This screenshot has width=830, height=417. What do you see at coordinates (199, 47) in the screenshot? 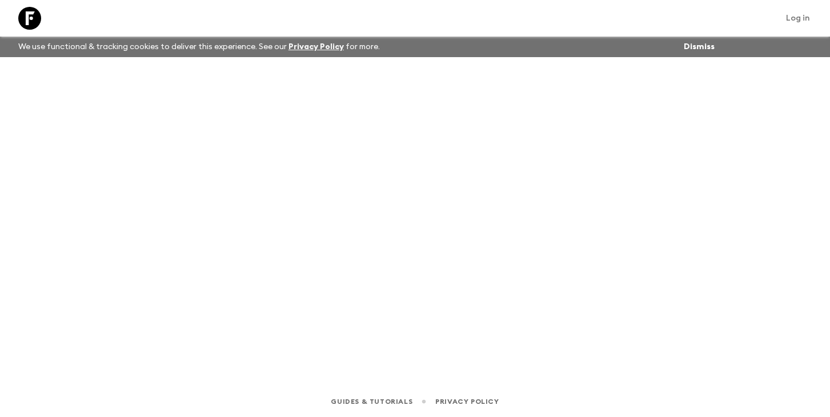
I see `p: We use functional & tracking cookies to deliver this experience. See our for more.` at bounding box center [199, 47].